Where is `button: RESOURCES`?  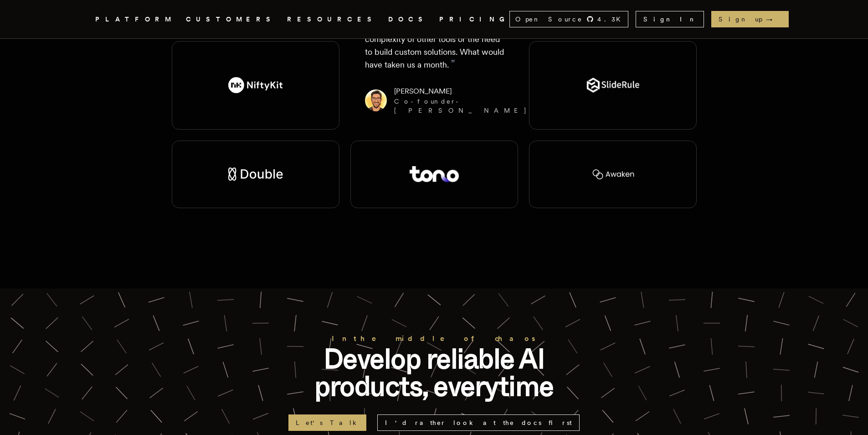
button: RESOURCES is located at coordinates (332, 19).